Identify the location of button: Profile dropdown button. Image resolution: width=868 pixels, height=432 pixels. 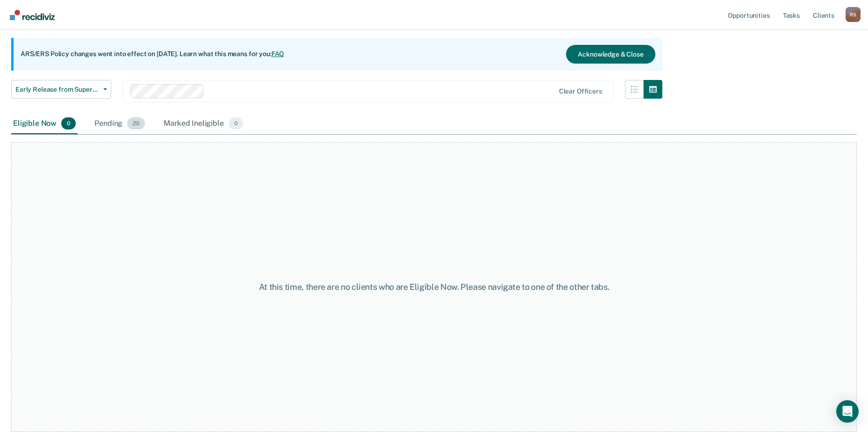
(853, 15).